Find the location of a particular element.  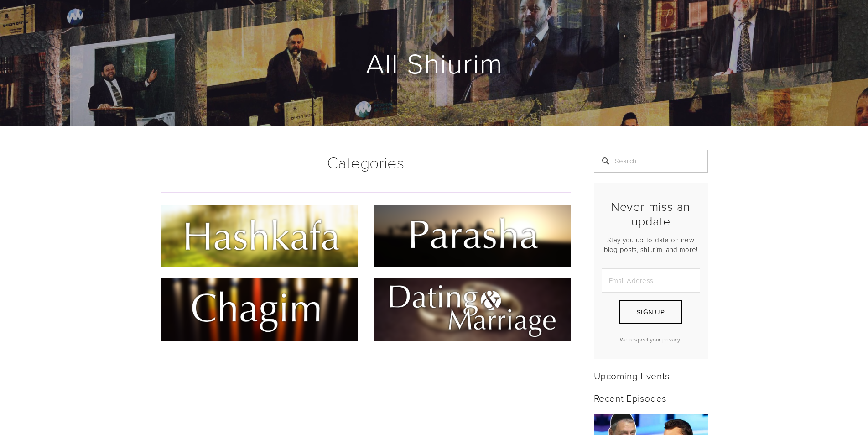

button: Sign Up is located at coordinates (650, 311).